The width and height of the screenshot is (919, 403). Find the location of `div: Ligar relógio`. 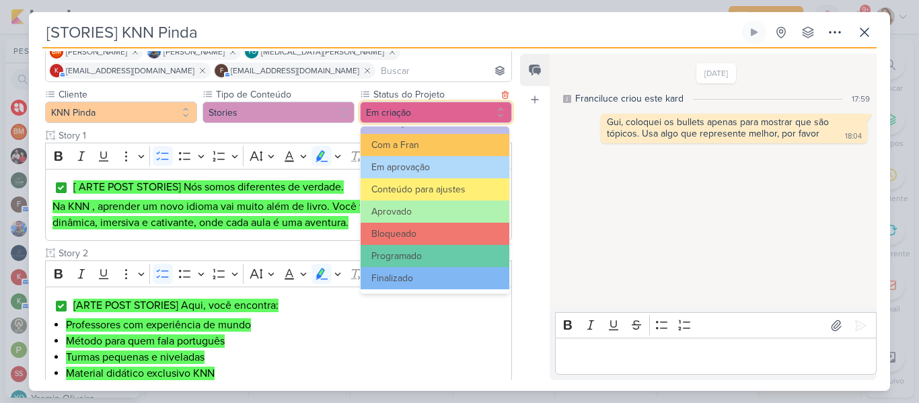

div: Ligar relógio is located at coordinates (754, 32).